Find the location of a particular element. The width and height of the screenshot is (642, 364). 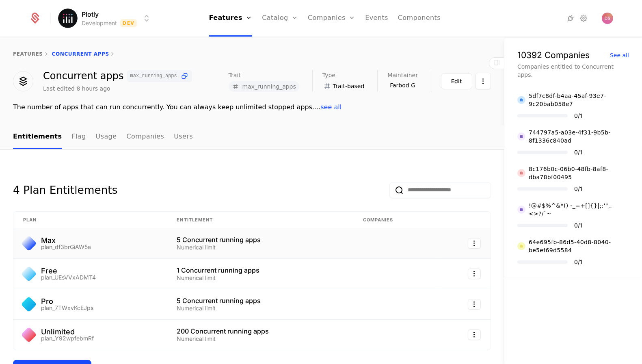

div: Last edited 8 hours ago is located at coordinates (77, 88).